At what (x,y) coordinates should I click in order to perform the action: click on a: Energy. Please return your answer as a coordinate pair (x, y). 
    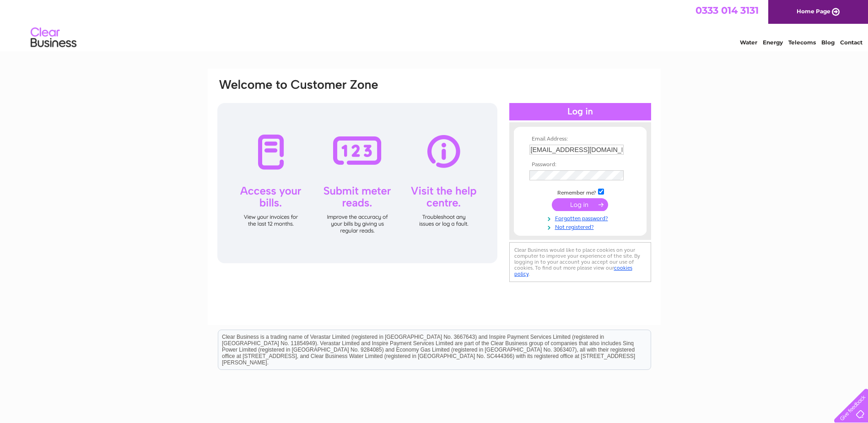
    Looking at the image, I should click on (773, 42).